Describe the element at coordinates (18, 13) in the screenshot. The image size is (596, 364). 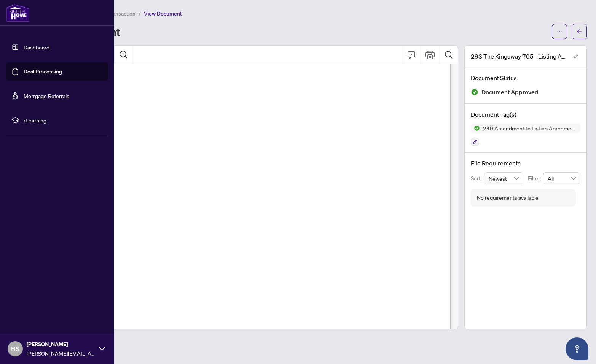
I see `img: logo` at that location.